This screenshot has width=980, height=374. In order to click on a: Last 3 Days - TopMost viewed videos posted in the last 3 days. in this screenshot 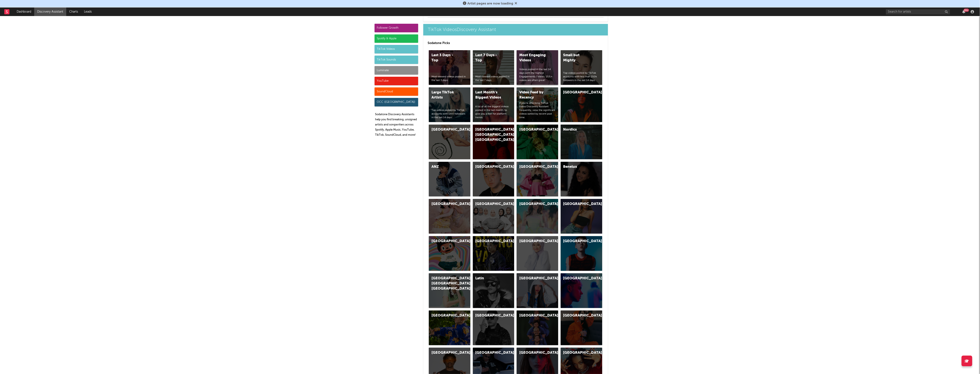, I will do `click(449, 67)`.